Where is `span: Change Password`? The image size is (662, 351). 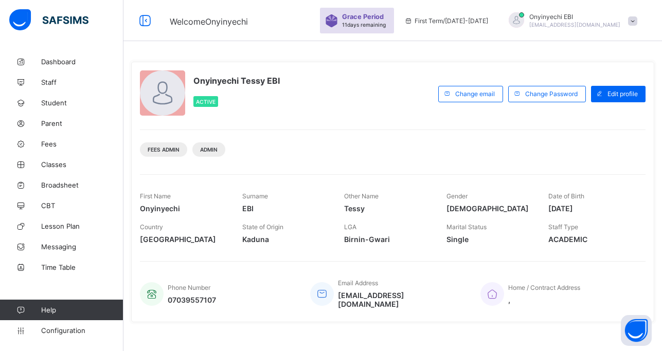
span: Change Password is located at coordinates (551, 94).